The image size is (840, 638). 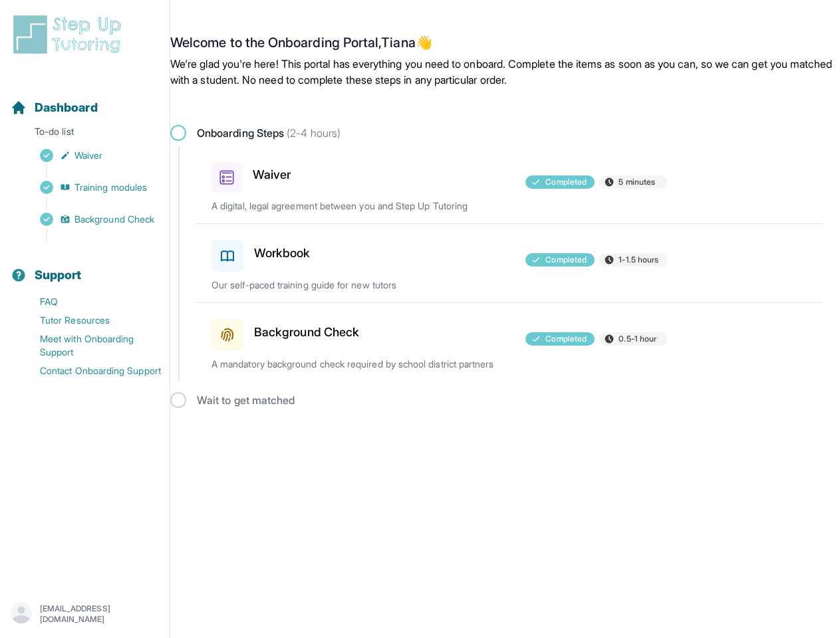 I want to click on a: Tutor Resources, so click(x=89, y=321).